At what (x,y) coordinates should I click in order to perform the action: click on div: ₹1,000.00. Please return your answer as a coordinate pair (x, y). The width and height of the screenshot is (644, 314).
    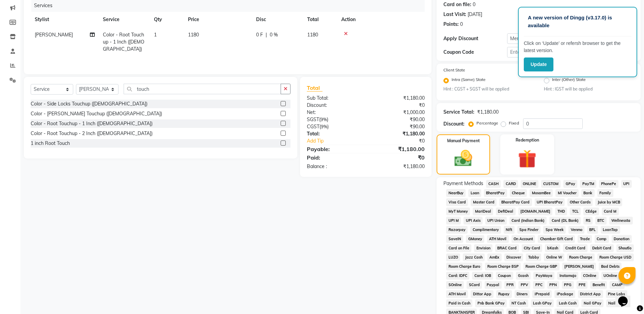
    Looking at the image, I should click on (398, 112).